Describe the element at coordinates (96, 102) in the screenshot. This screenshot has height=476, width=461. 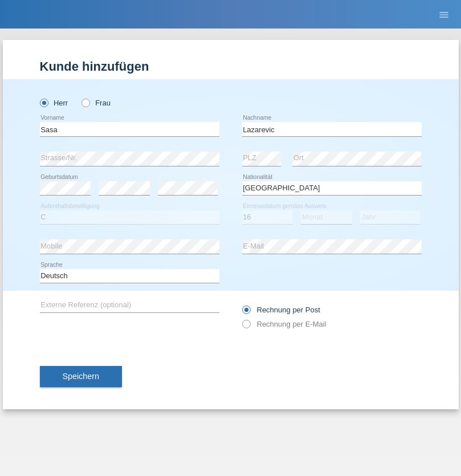
I see `label: Frau` at that location.